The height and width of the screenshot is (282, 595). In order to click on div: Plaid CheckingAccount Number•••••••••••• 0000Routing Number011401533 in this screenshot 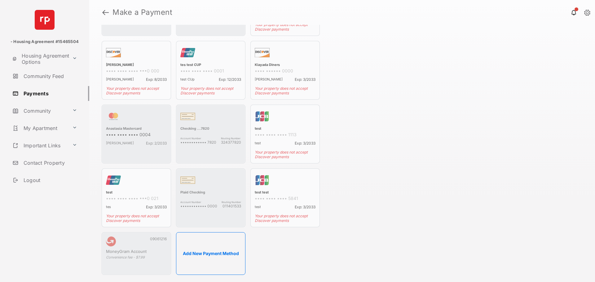, I will do `click(211, 198)`.